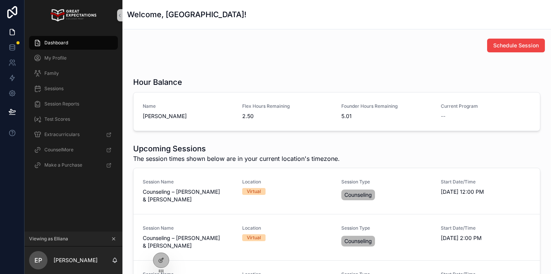 The image size is (551, 274). What do you see at coordinates (38, 260) in the screenshot?
I see `span: EP` at bounding box center [38, 260].